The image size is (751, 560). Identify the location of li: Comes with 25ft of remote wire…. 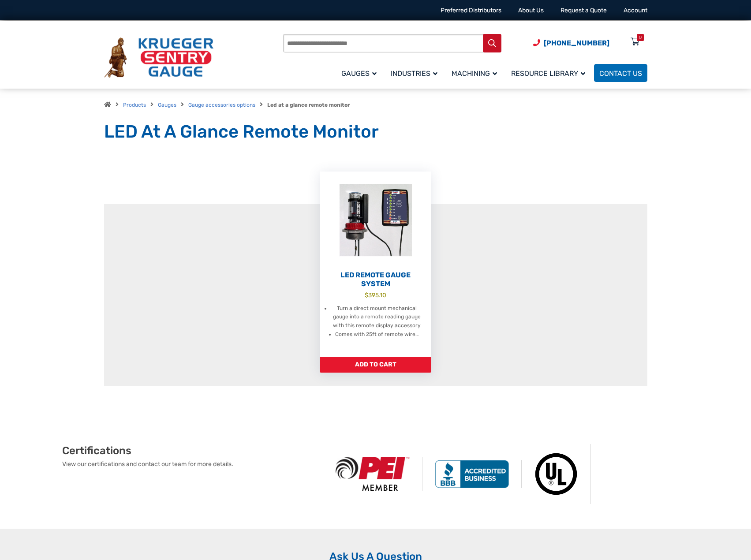
(376, 335).